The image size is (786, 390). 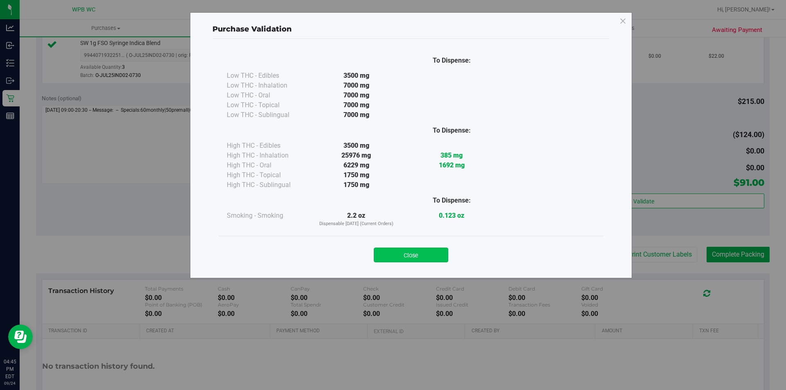 I want to click on button: Close, so click(x=411, y=255).